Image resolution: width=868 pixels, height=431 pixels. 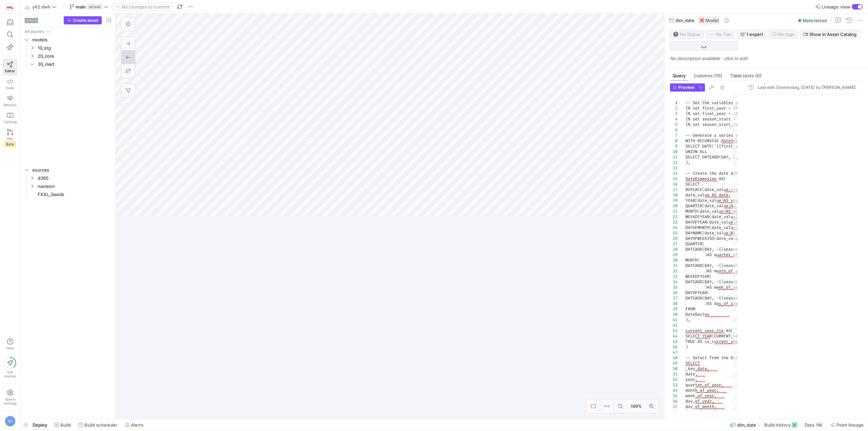 What do you see at coordinates (725, 174) in the screenshot?
I see `span: -- Create the date dimension table` at bounding box center [725, 174].